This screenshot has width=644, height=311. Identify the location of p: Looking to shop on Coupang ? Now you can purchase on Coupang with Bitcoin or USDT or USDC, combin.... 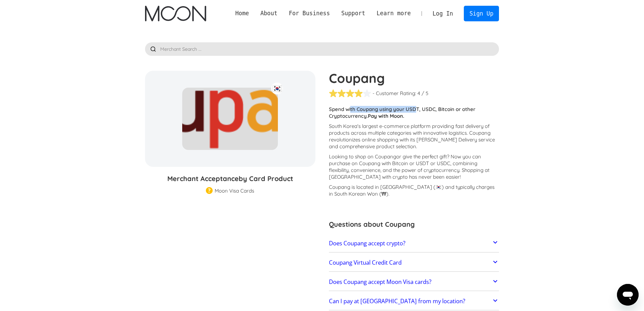
(414, 167).